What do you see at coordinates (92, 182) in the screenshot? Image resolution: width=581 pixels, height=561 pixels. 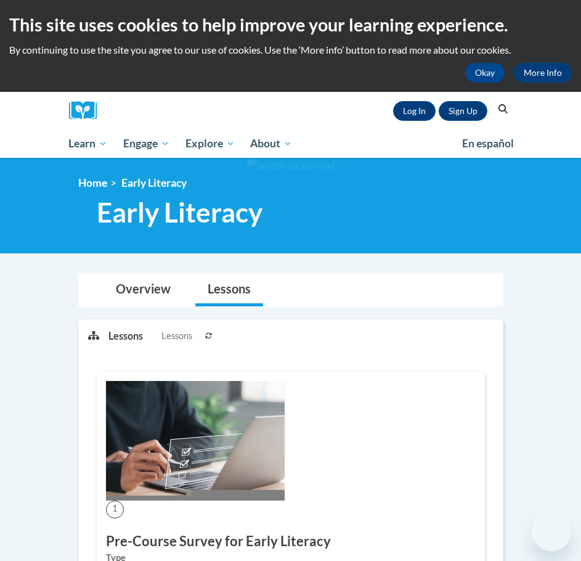 I see `a: Home` at bounding box center [92, 182].